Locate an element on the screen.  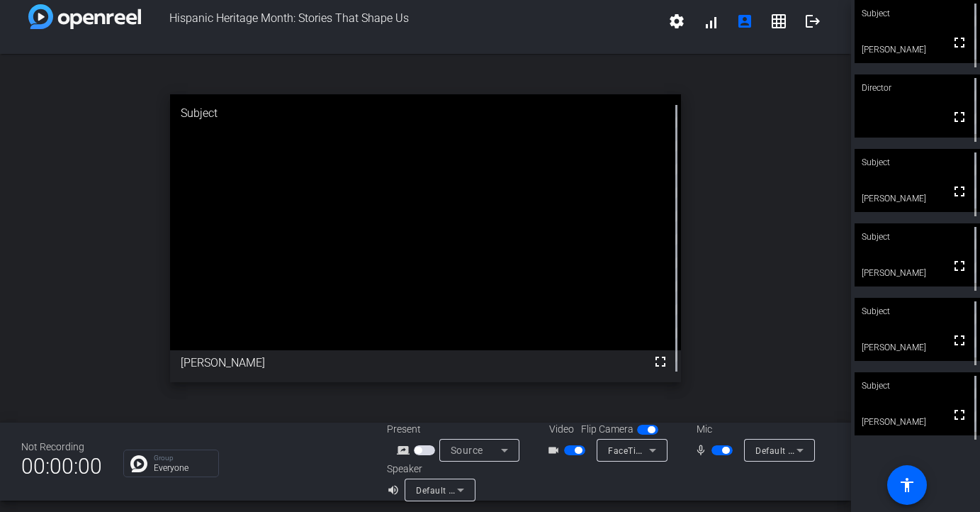
mat-icon: screen_share_outline is located at coordinates (405, 450).